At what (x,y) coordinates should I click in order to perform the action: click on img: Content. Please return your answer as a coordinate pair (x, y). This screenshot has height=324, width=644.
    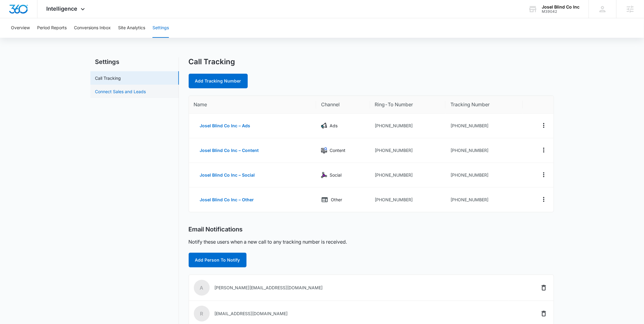
    Looking at the image, I should click on (324, 150).